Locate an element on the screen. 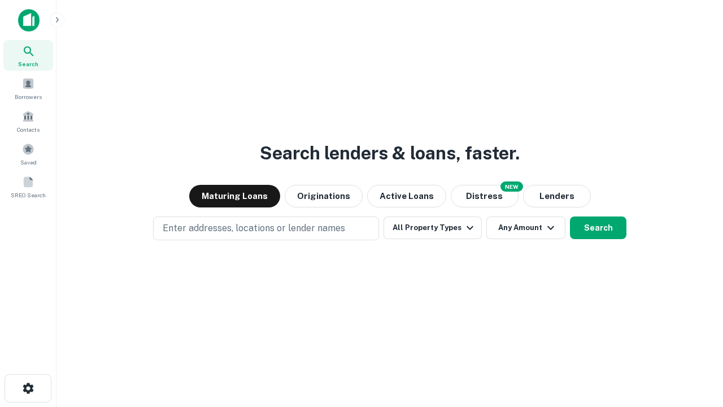  div: Borrowers is located at coordinates (28, 88).